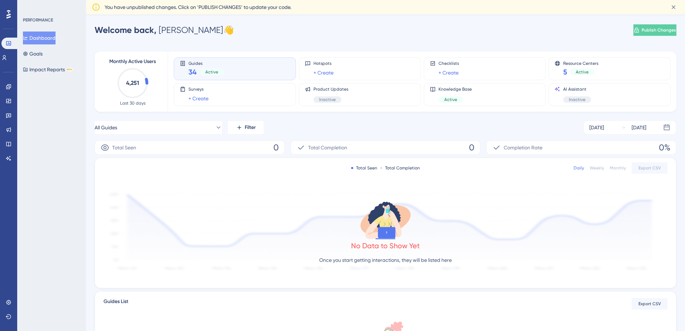 This screenshot has height=331, width=685. I want to click on div: Total Seen, so click(364, 168).